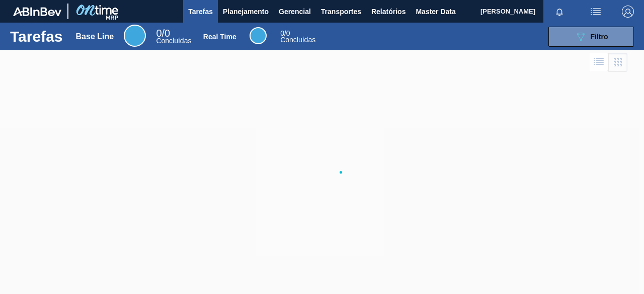 Image resolution: width=644 pixels, height=294 pixels. I want to click on button: Filtro, so click(591, 37).